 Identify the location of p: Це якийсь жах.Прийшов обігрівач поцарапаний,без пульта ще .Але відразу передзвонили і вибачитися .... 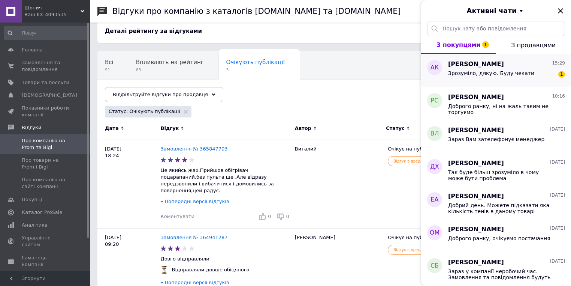
(226, 180).